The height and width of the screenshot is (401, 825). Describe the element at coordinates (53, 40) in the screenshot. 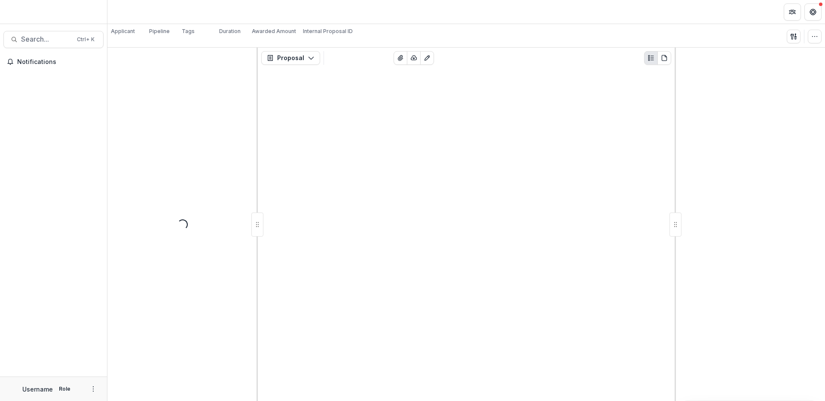

I see `button: Search...` at that location.